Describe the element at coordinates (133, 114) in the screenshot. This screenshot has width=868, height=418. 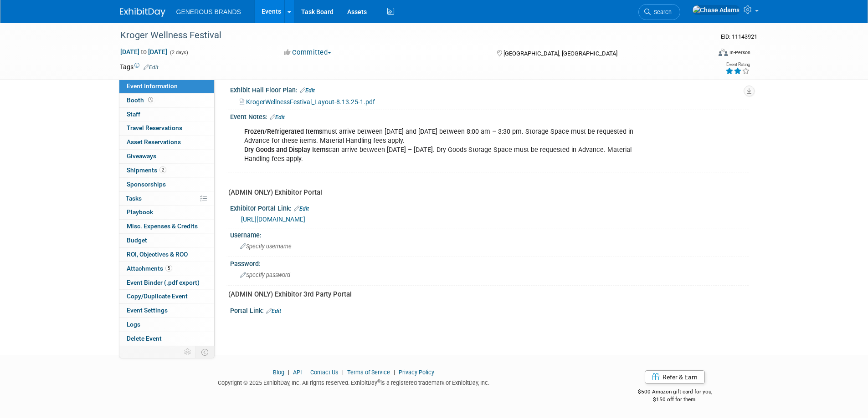
I see `span: Staff` at that location.